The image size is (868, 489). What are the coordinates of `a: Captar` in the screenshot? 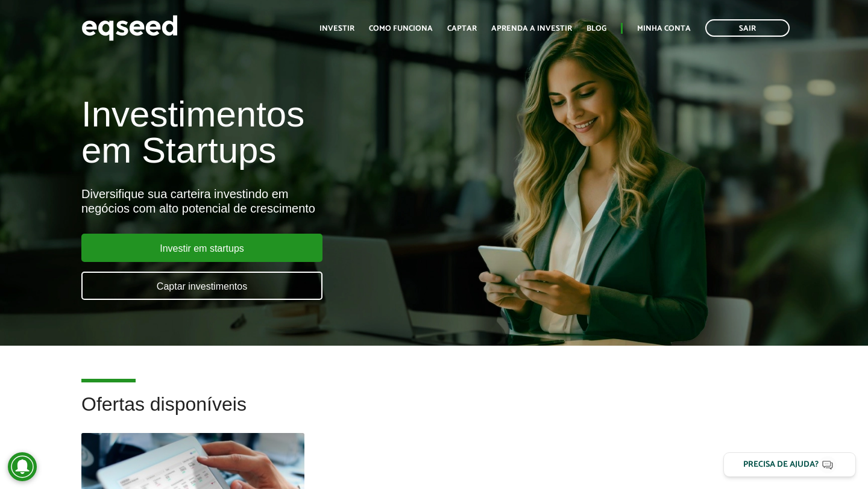 It's located at (462, 28).